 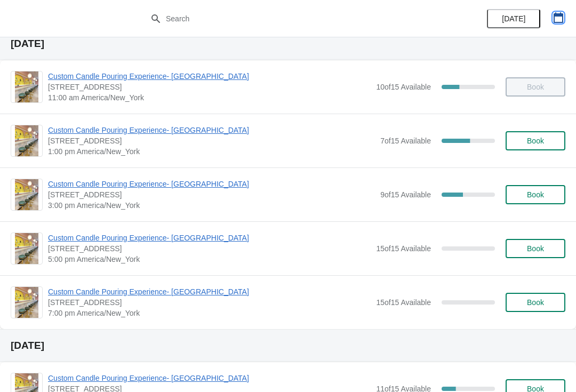 I want to click on span: 7:00 pm America/New_York, so click(x=209, y=313).